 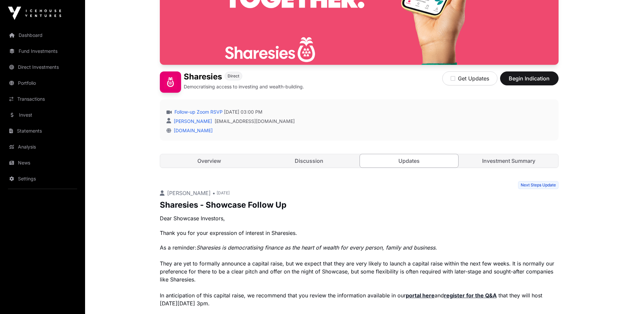 What do you see at coordinates (43, 67) in the screenshot?
I see `a: Direct Investments` at bounding box center [43, 67].